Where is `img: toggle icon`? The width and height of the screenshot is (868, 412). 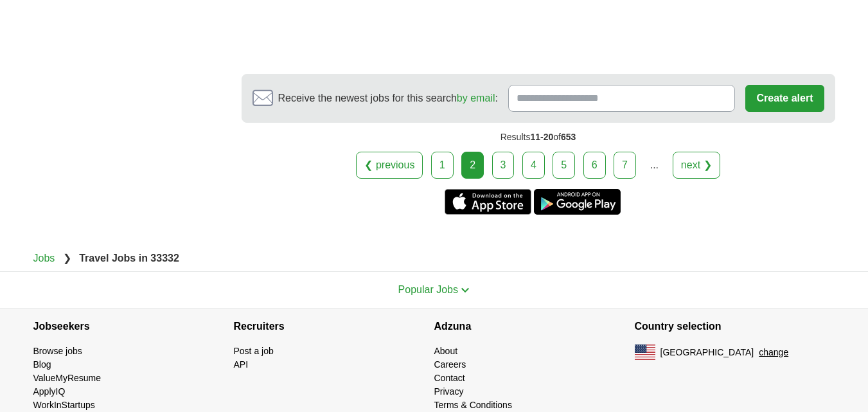
img: toggle icon is located at coordinates (465, 290).